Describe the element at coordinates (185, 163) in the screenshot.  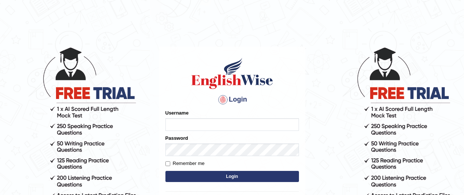
I see `label: Remember me` at that location.